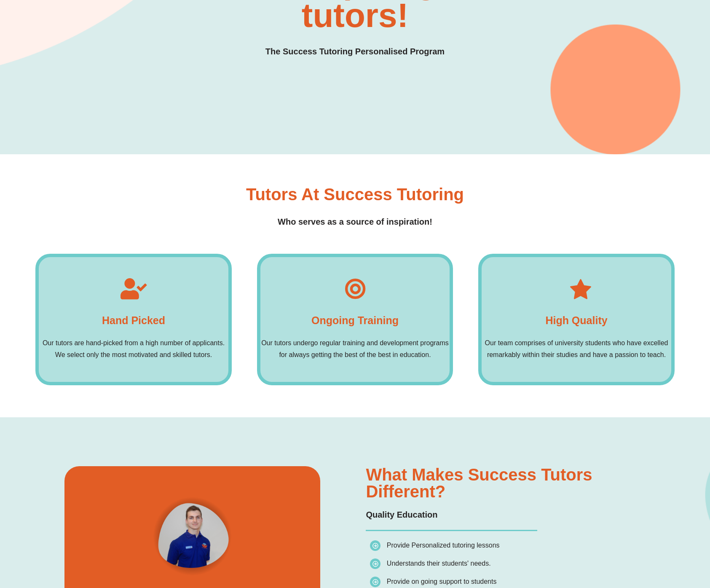 This screenshot has height=588, width=710. Describe the element at coordinates (355, 321) in the screenshot. I see `h4: Ongoing training` at that location.